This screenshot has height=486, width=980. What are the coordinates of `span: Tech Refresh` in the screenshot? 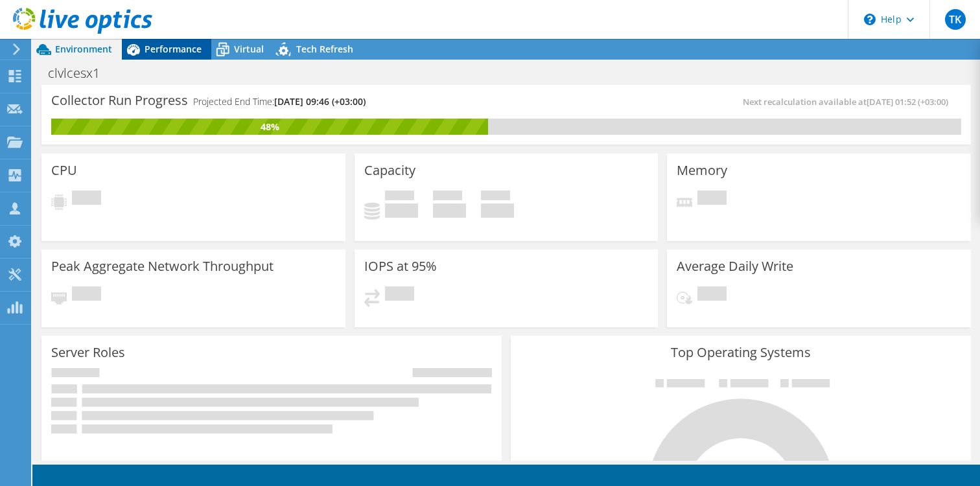 It's located at (325, 49).